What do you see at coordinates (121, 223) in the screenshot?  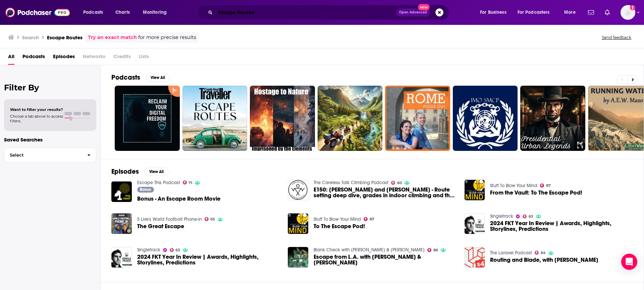 I see `img: The Great Escape` at bounding box center [121, 223].